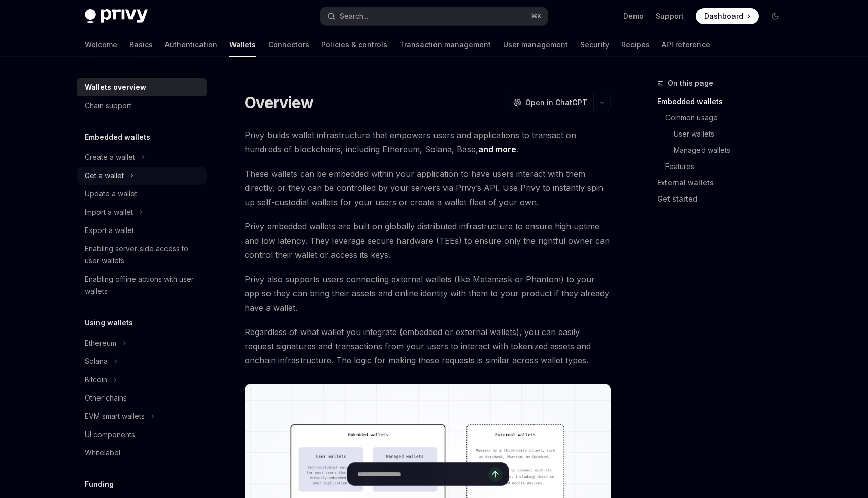 This screenshot has width=868, height=498. What do you see at coordinates (109, 230) in the screenshot?
I see `div: Export a wallet` at bounding box center [109, 230].